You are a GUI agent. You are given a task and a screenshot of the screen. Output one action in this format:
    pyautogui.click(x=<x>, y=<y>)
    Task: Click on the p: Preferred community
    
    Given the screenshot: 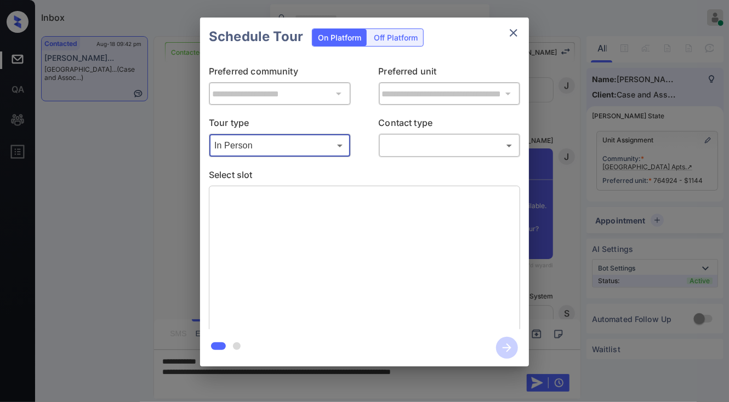 What is the action you would take?
    pyautogui.click(x=279, y=73)
    